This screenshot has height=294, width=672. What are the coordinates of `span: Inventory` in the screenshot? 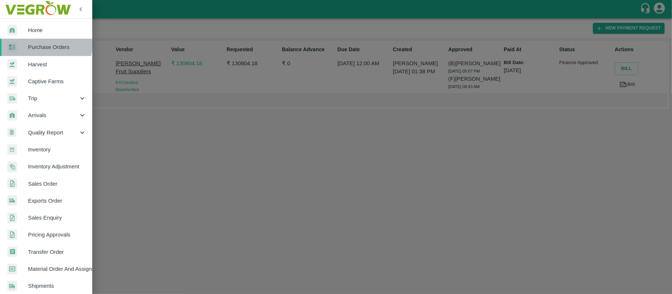 It's located at (57, 150).